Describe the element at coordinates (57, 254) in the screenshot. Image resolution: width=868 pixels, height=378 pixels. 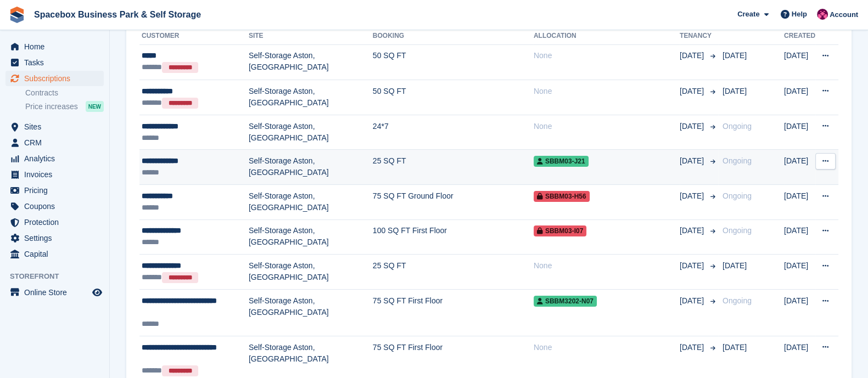
I see `span: Capital` at that location.